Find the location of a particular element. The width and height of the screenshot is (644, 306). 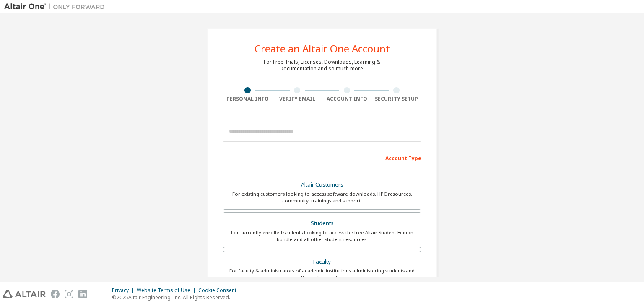

div: Cookie Consent is located at coordinates (220, 290).